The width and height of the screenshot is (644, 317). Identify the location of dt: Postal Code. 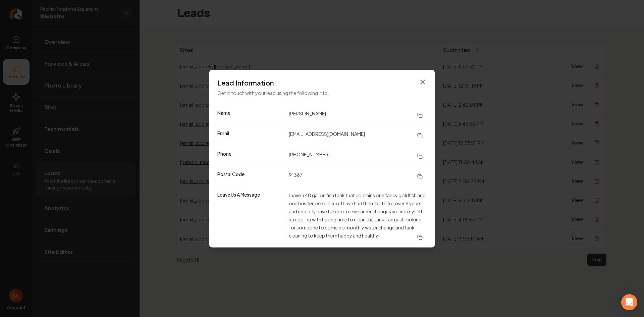
(250, 176).